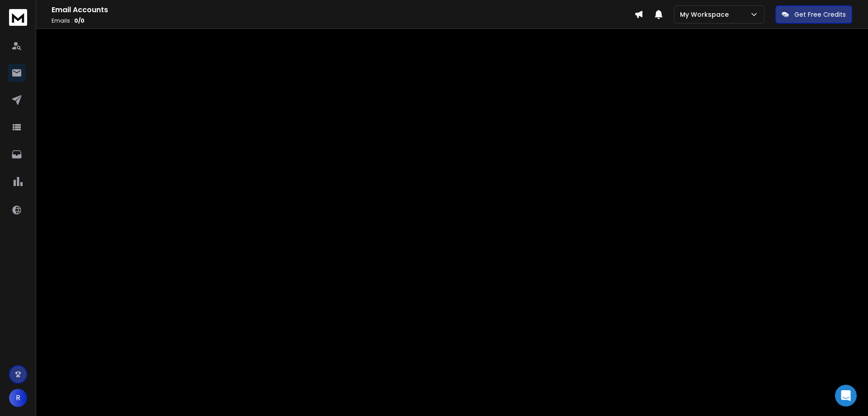 This screenshot has height=416, width=868. Describe the element at coordinates (343, 21) in the screenshot. I see `p: Emails :` at that location.